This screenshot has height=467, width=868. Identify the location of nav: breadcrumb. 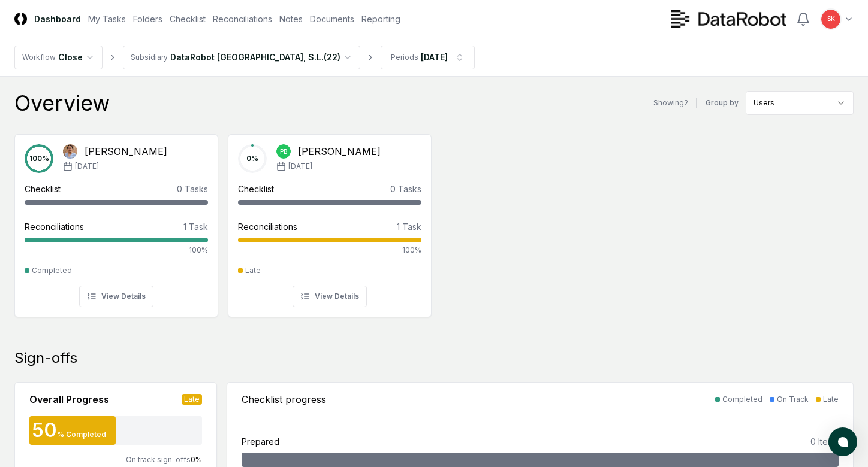
(244, 57).